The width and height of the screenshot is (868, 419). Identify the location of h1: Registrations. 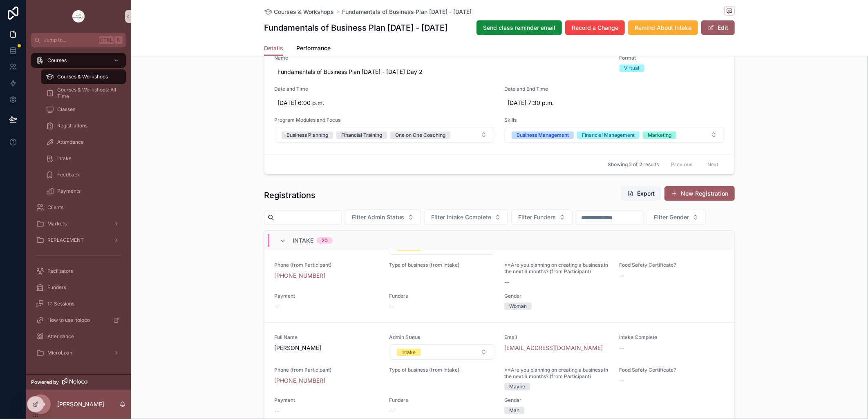
(290, 195).